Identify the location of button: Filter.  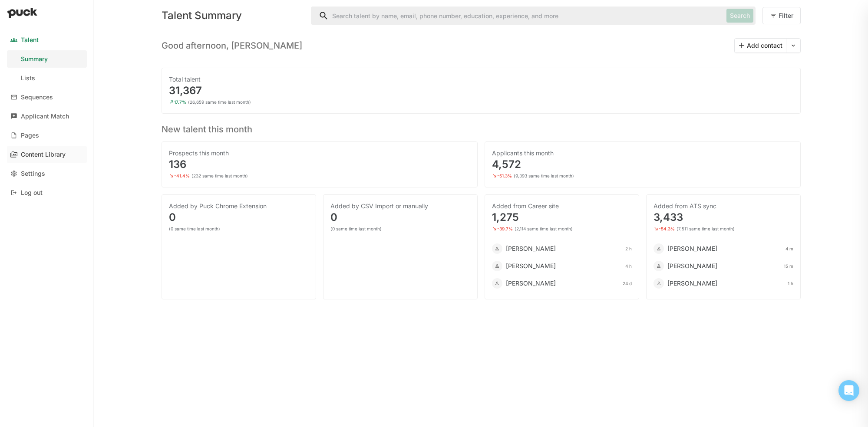
(781, 16).